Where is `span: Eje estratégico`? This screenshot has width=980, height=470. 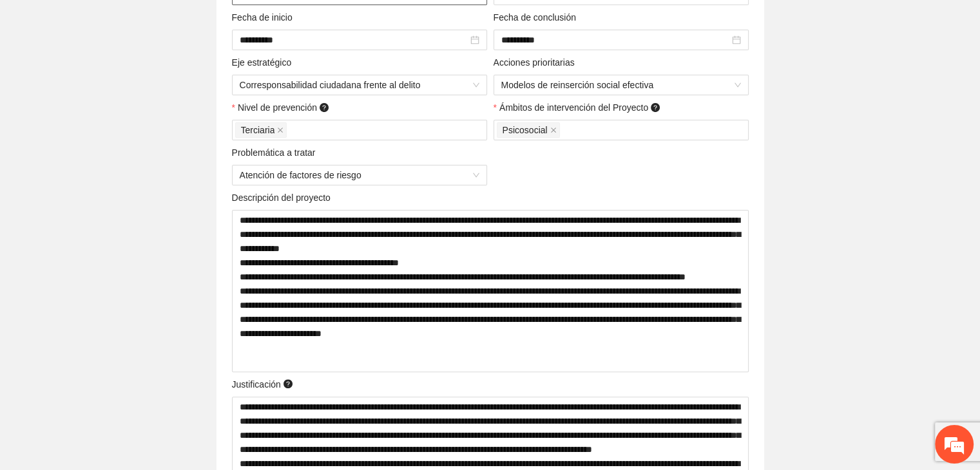
span: Eje estratégico is located at coordinates (264, 62).